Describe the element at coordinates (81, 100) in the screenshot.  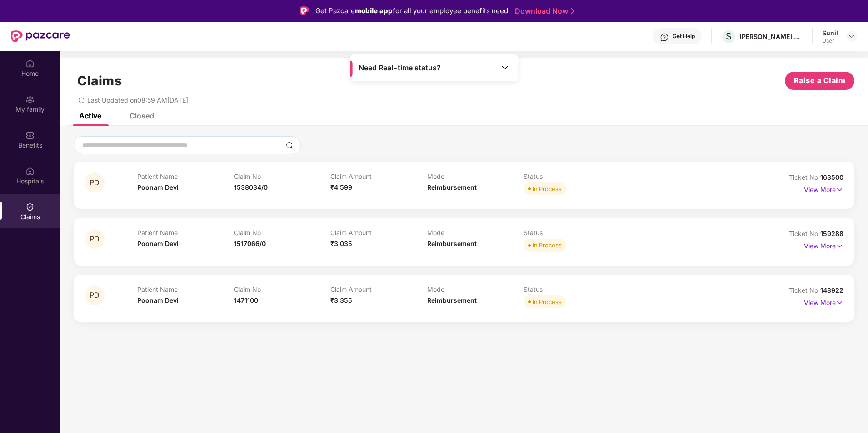
I see `span: redo` at that location.